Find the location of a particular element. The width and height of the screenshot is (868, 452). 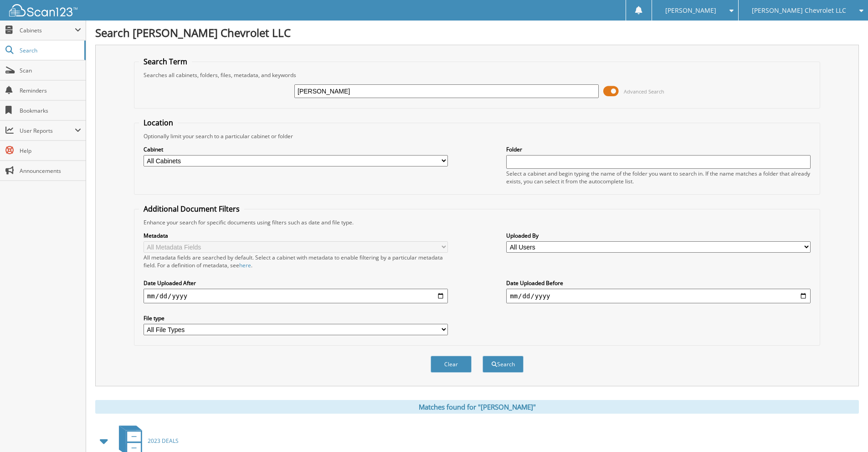

input: end is located at coordinates (659, 296).